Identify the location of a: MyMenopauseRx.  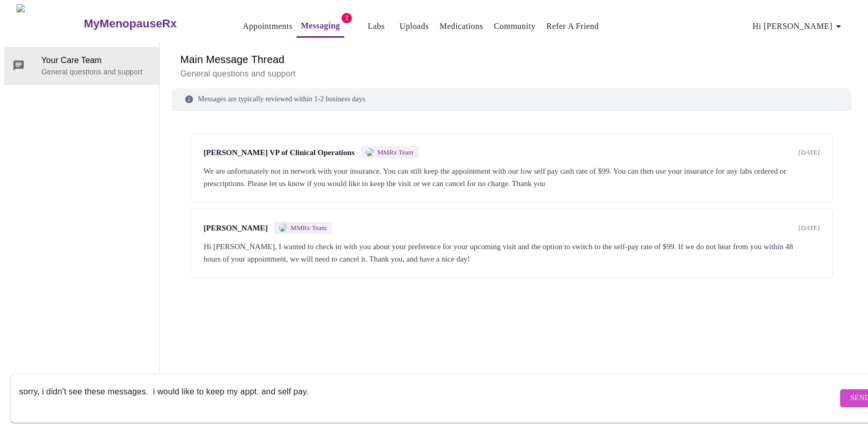
(150, 24).